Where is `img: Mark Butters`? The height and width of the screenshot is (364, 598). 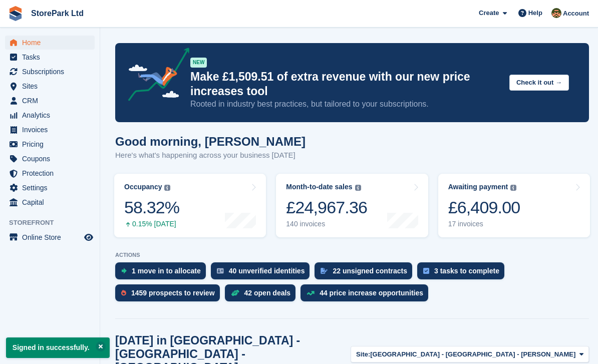 img: Mark Butters is located at coordinates (556, 13).